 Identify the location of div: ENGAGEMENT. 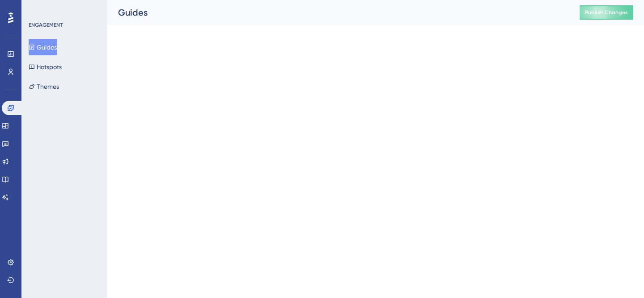
(45, 25).